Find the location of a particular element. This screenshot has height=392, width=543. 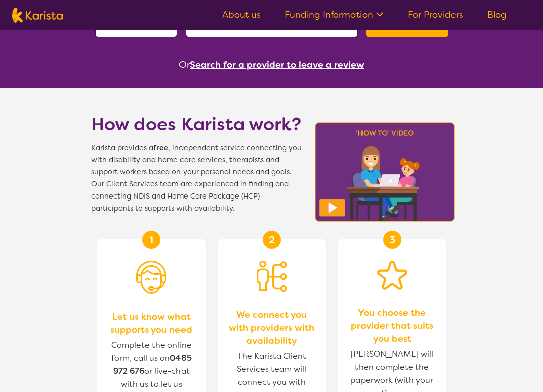

b: free is located at coordinates (161, 148).